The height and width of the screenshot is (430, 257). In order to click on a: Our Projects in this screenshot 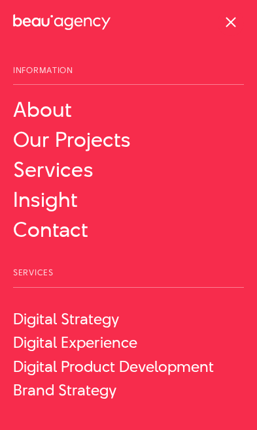, I will do `click(128, 140)`.